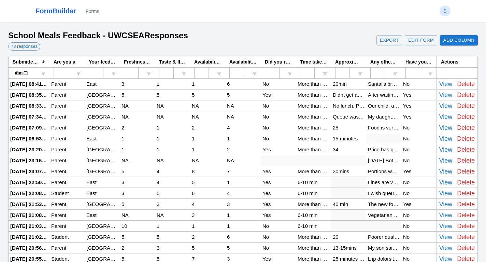 Image resolution: width=486 pixels, height=262 pixels. I want to click on div: 6-10 min, so click(313, 182).